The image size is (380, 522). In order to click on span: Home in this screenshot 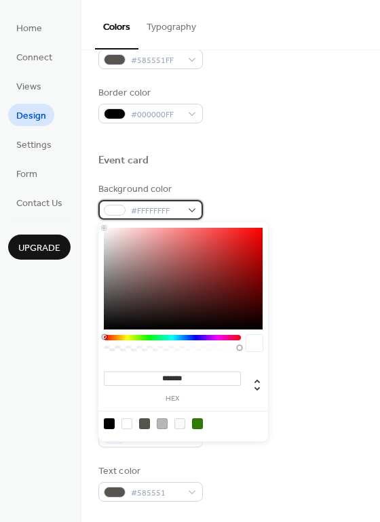, I will do `click(29, 28)`.